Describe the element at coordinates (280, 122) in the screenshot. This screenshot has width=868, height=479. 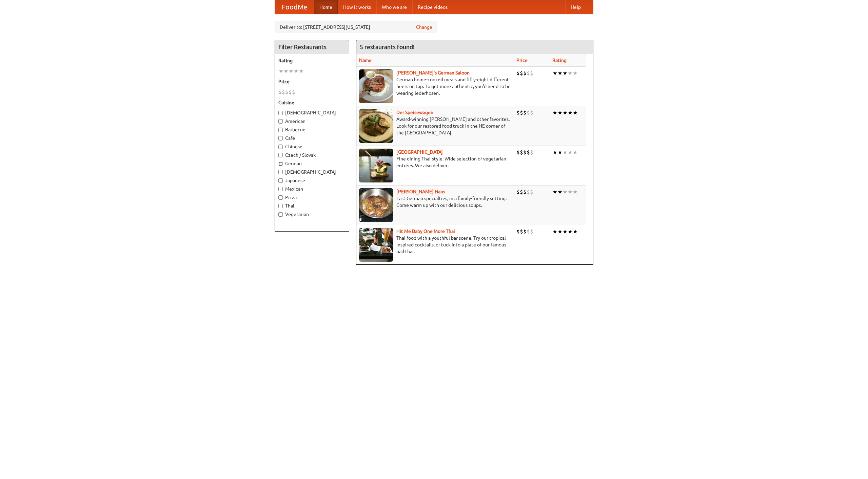
I see `input: American` at that location.